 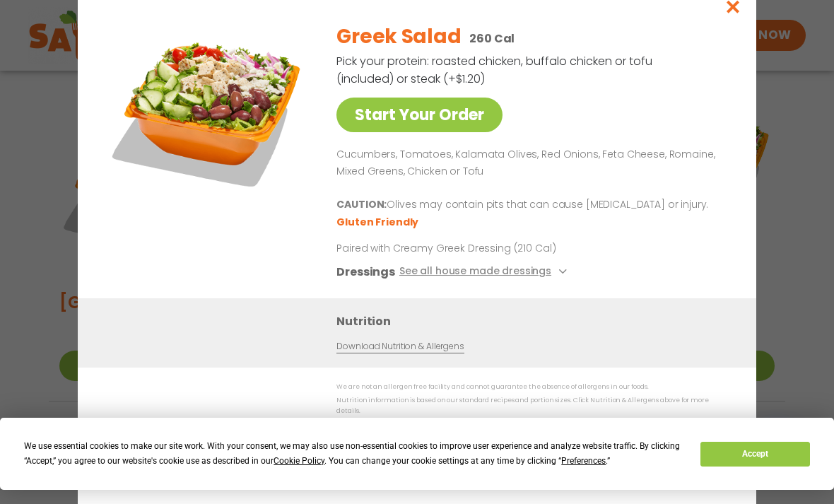 I want to click on li: Gluten Friendly, so click(x=378, y=223).